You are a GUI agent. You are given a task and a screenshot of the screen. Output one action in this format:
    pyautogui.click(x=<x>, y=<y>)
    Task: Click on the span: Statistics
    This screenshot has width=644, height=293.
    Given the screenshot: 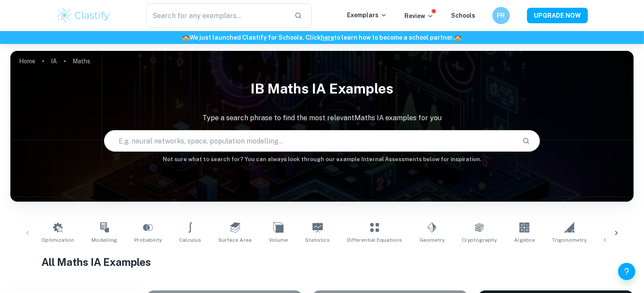 What is the action you would take?
    pyautogui.click(x=317, y=240)
    